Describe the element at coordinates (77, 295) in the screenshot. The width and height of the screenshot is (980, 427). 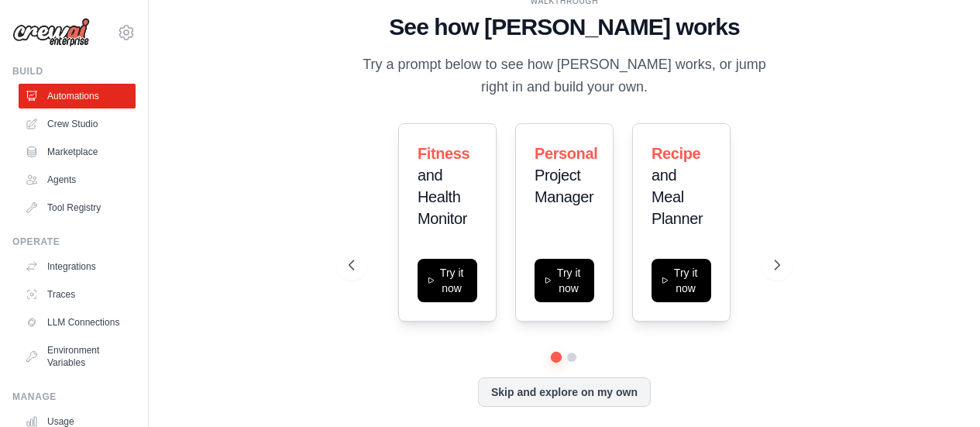
I see `a: Traces` at that location.